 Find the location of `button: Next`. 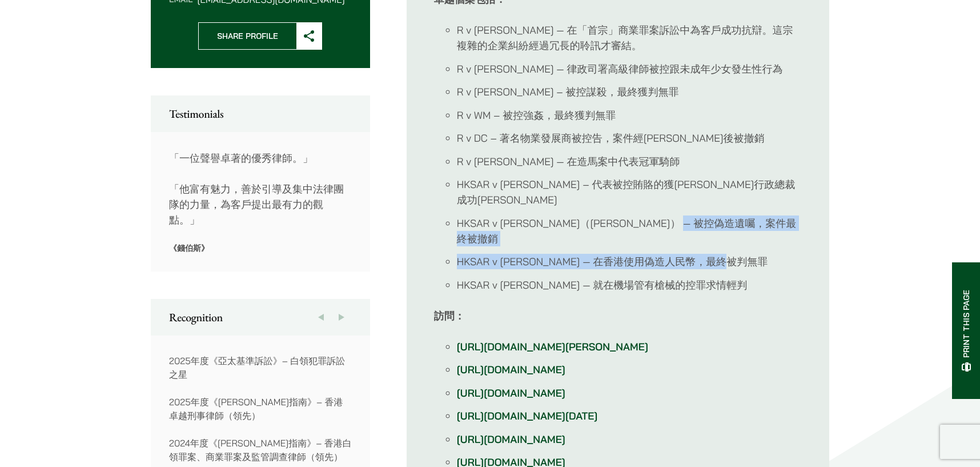

button: Next is located at coordinates (342, 317).